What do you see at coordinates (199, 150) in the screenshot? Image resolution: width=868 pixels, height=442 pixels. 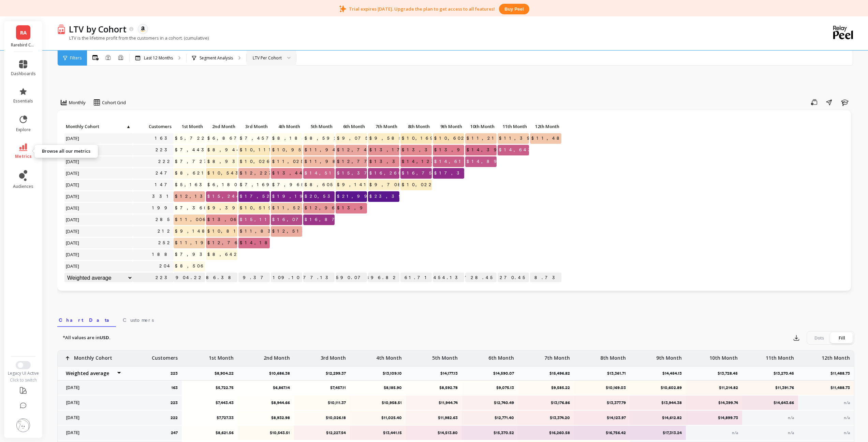 I see `span: $7,443.43` at bounding box center [199, 150].